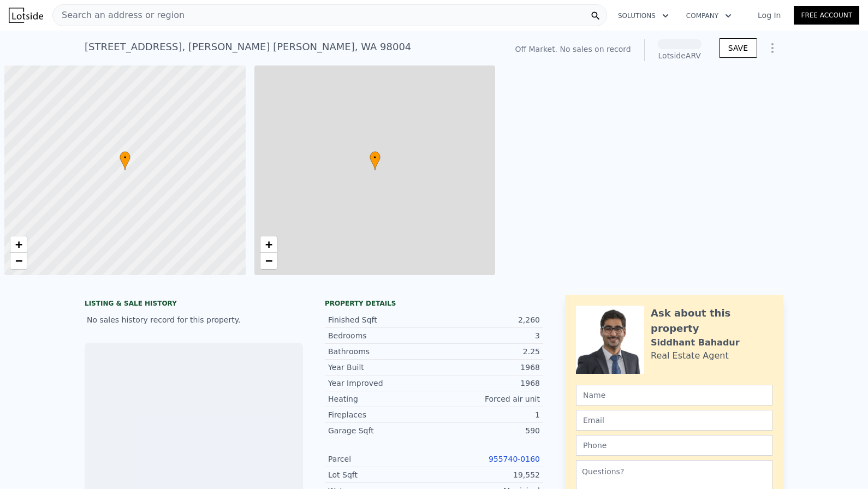 The width and height of the screenshot is (868, 489). I want to click on div: Garage Sqft, so click(381, 431).